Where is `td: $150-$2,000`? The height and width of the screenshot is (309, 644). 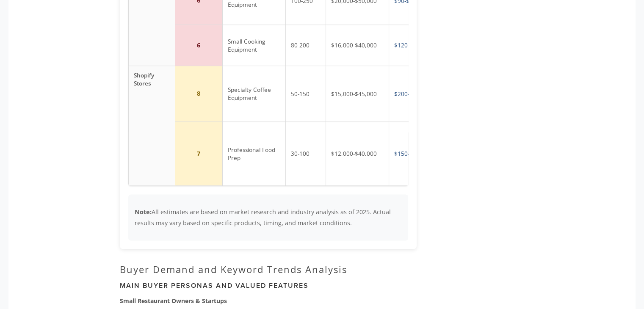
td: $150-$2,000 is located at coordinates (411, 154).